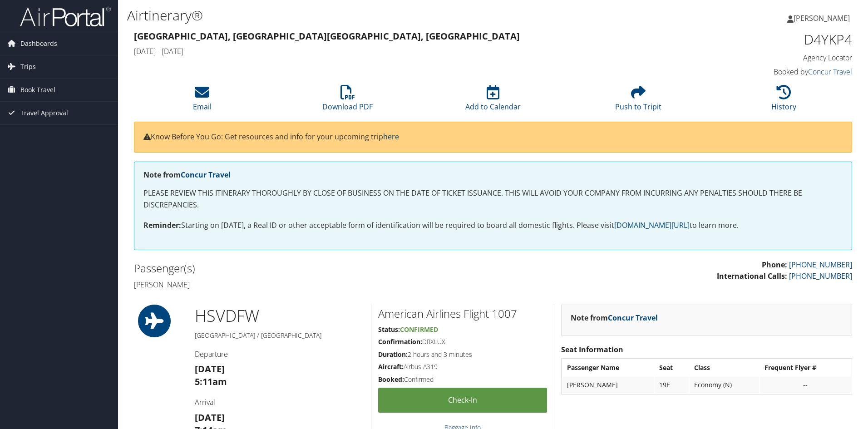 The image size is (868, 429). What do you see at coordinates (767, 58) in the screenshot?
I see `h4: Agency Locator` at bounding box center [767, 58].